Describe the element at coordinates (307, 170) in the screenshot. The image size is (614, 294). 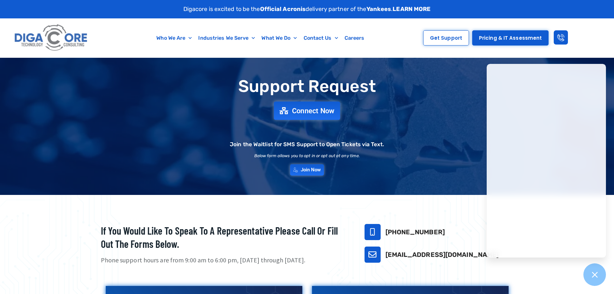
I see `a: Join Now` at that location.